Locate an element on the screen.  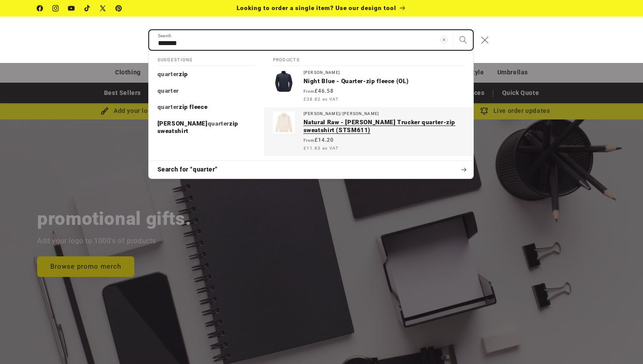
span: Search for “quarter” is located at coordinates (188, 170).